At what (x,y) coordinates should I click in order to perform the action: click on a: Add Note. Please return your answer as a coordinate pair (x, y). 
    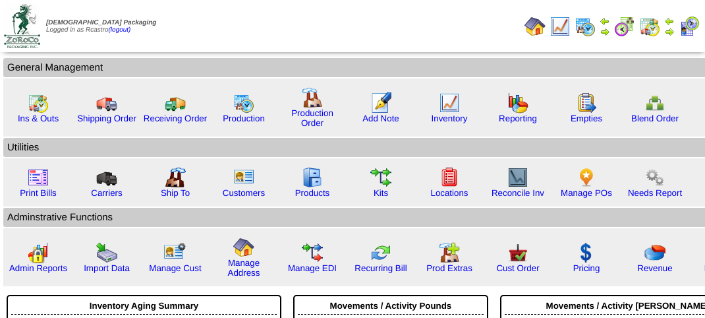
    Looking at the image, I should click on (381, 118).